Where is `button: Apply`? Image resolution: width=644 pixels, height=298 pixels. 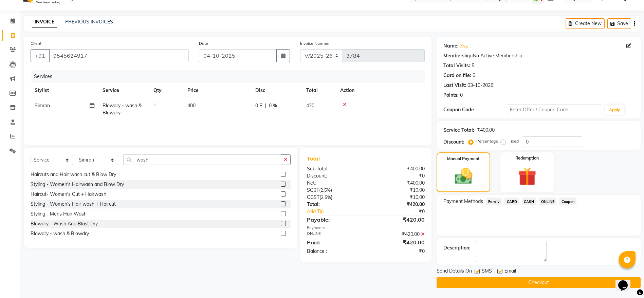
button: Apply is located at coordinates (614, 110).